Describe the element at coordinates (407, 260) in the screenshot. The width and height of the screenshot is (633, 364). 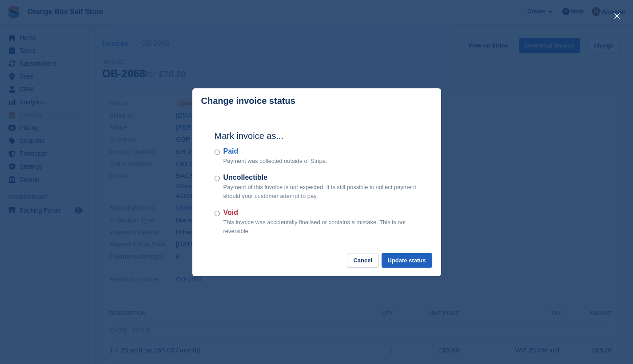
I see `button: Update status` at that location.